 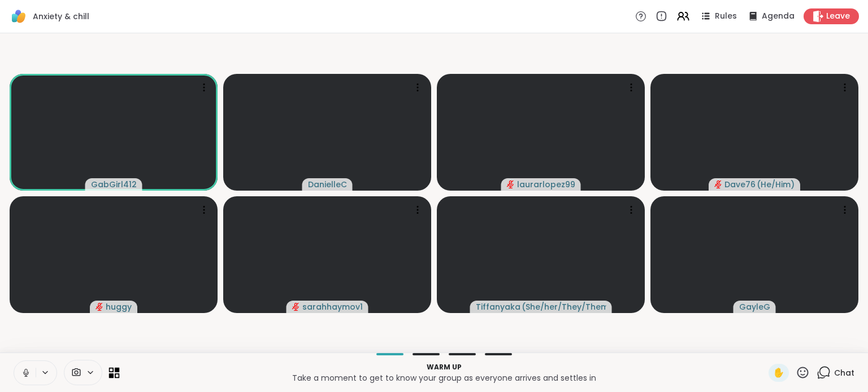 I want to click on span: sarahhaymov1, so click(x=332, y=307).